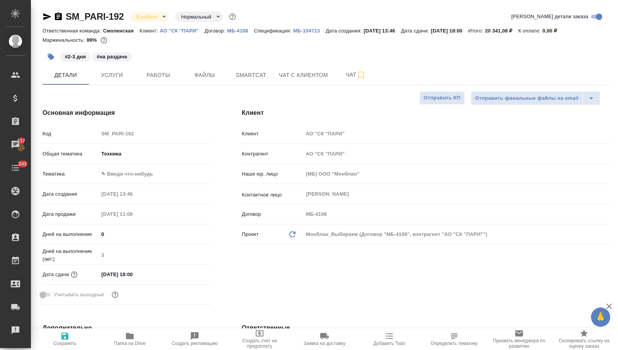  I want to click on p: 20 341,08 ₽, so click(502, 31).